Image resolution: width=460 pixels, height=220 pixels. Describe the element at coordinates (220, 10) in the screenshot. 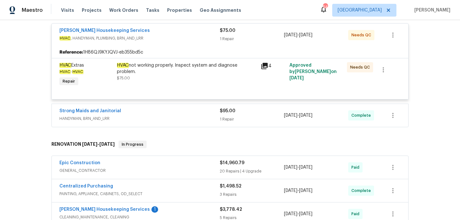

I see `span: Geo Assignments` at that location.